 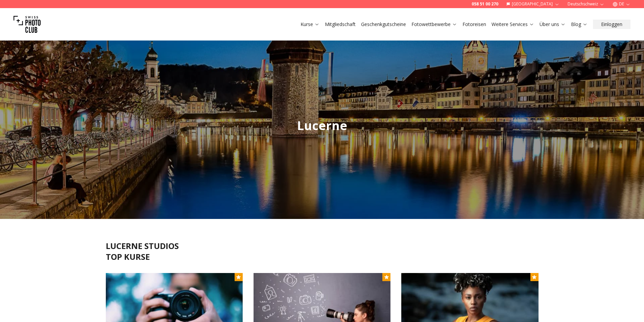 I want to click on button: Über uns, so click(x=552, y=24).